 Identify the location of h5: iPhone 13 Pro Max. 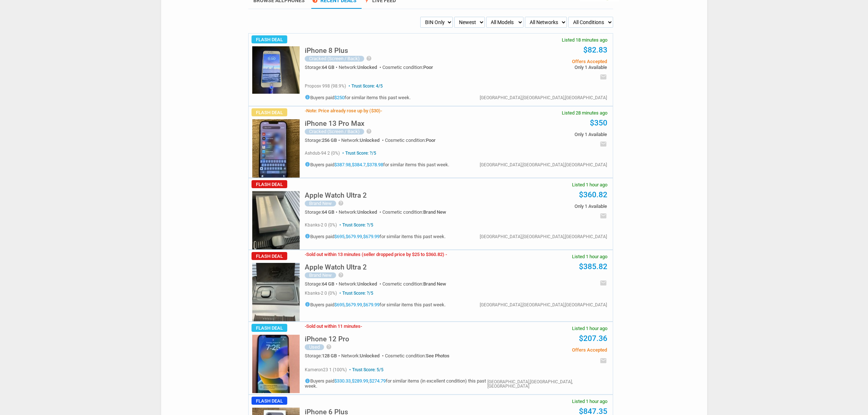
(335, 123).